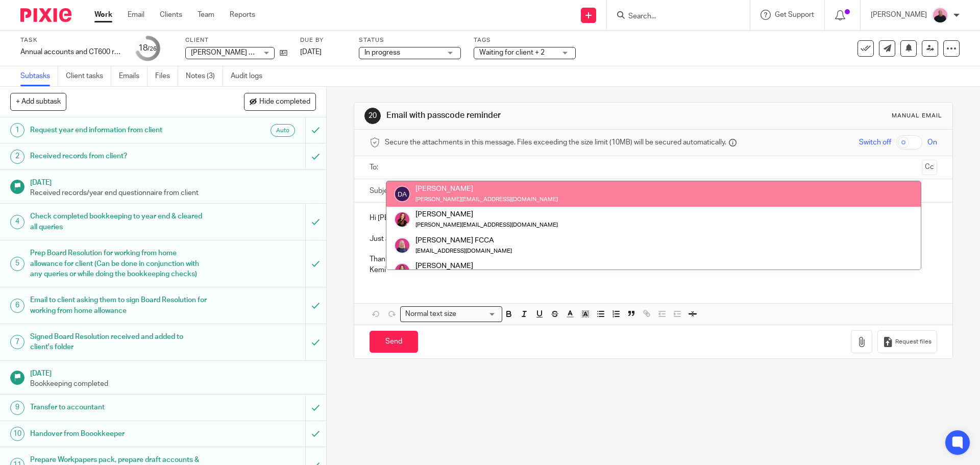 This screenshot has height=465, width=980. What do you see at coordinates (173, 193) in the screenshot?
I see `p: Received records/year end questionnaire from client` at bounding box center [173, 193].